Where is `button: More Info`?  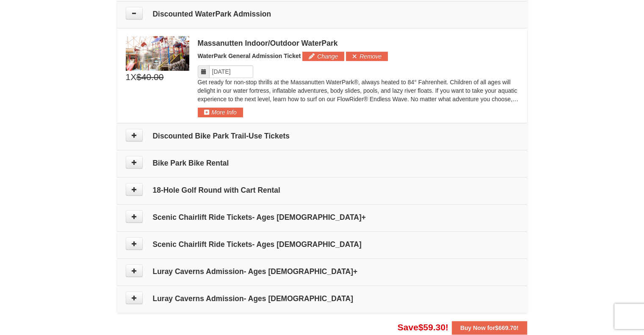
button: More Info is located at coordinates (220, 112).